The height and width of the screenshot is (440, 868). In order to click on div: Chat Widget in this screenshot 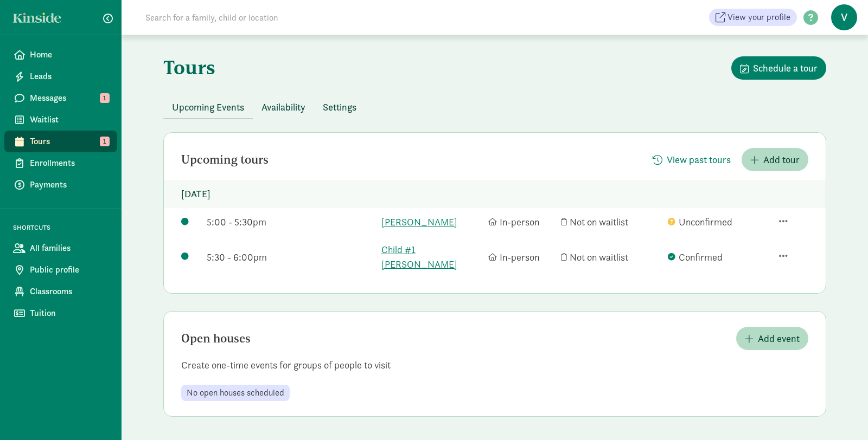, I will do `click(841, 414)`.